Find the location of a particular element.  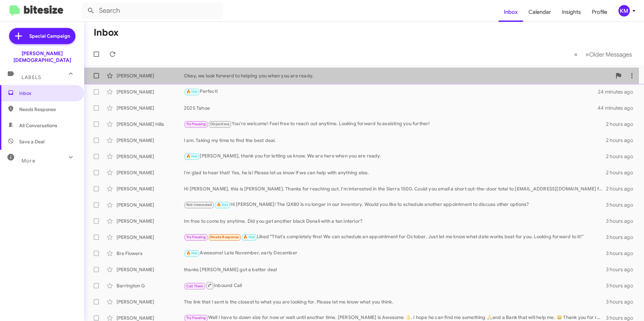

span: Special Campaign is located at coordinates (49, 36).